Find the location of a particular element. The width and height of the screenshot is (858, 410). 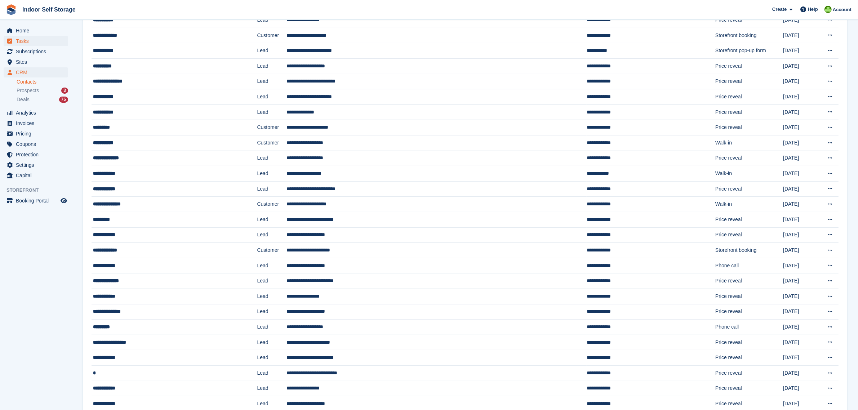

a: Indoor Self Storage is located at coordinates (49, 9).